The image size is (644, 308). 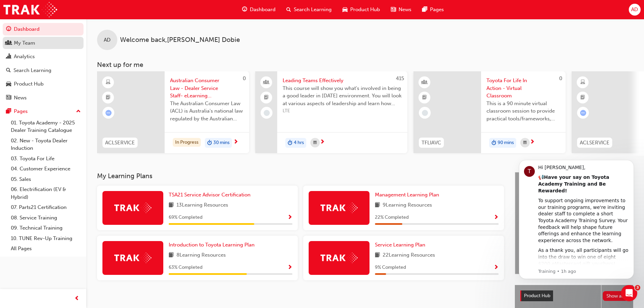 What do you see at coordinates (299, 143) in the screenshot?
I see `span: 4 hrs` at bounding box center [299, 143].